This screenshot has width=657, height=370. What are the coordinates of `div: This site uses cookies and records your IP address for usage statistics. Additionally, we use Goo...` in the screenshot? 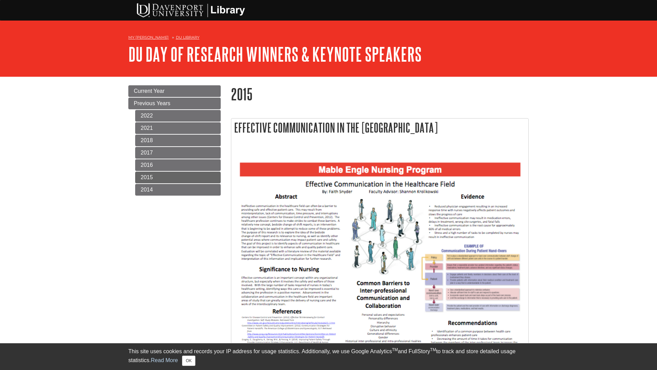 It's located at (329, 356).